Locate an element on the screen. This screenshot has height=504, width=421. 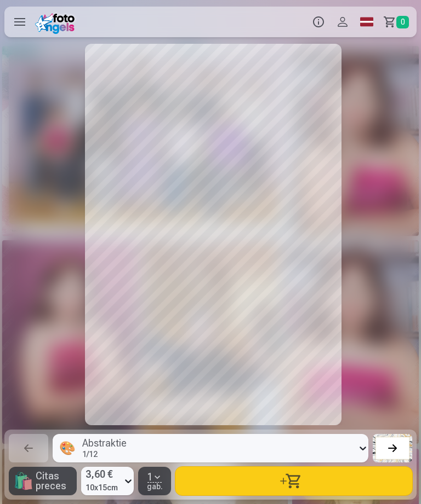
button: 1gab. is located at coordinates (155, 481).